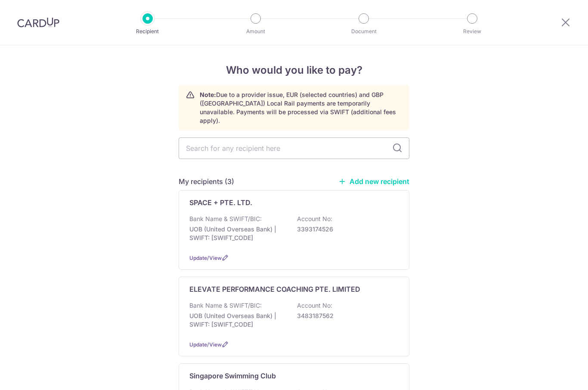 The height and width of the screenshot is (390, 588). What do you see at coordinates (148, 31) in the screenshot?
I see `p: Recipient` at bounding box center [148, 31].